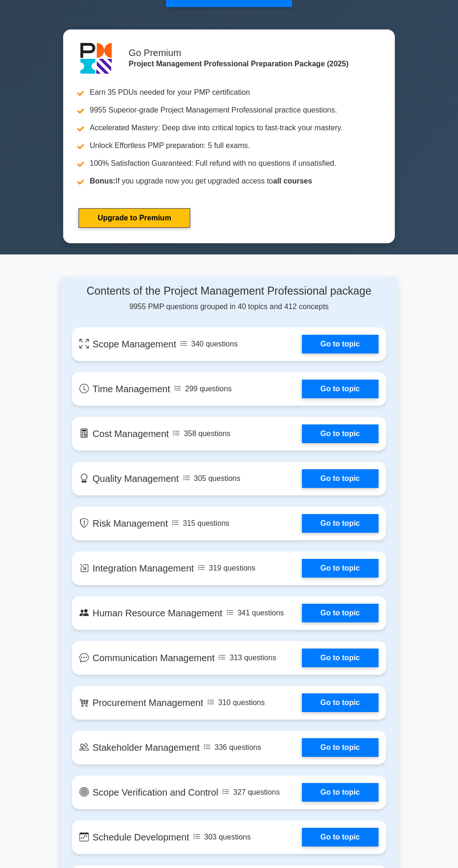 The image size is (458, 868). What do you see at coordinates (229, 299) in the screenshot?
I see `div: 9955 PMP questions grouped in 40 topics and 412 concepts` at bounding box center [229, 299].